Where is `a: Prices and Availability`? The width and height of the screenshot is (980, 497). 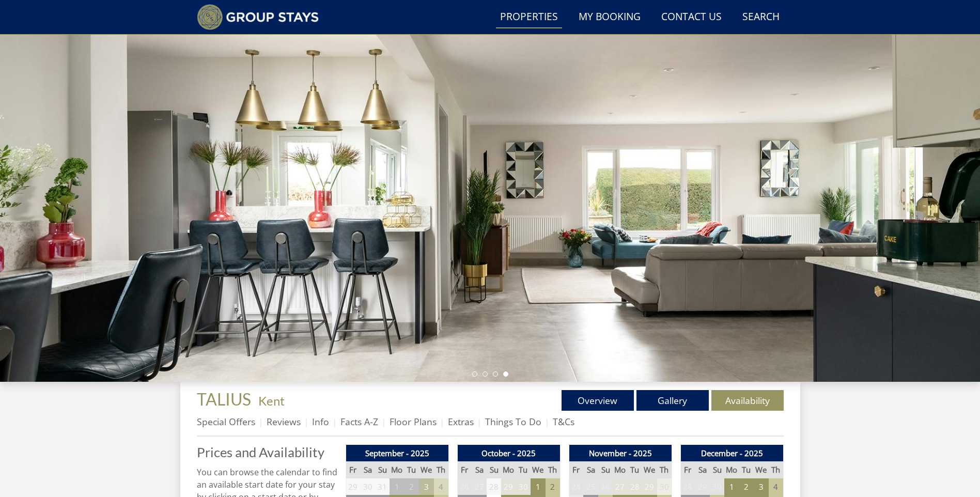
a: Prices and Availability is located at coordinates (267, 452).